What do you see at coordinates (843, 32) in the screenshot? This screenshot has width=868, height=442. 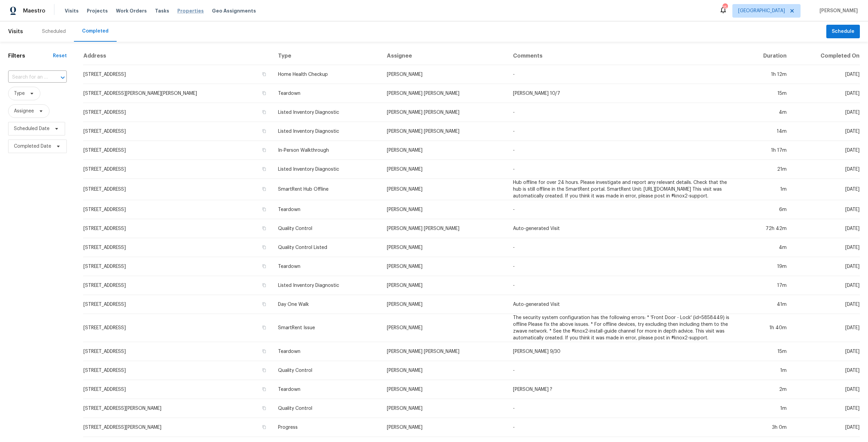 I see `span: Schedule` at bounding box center [843, 32].